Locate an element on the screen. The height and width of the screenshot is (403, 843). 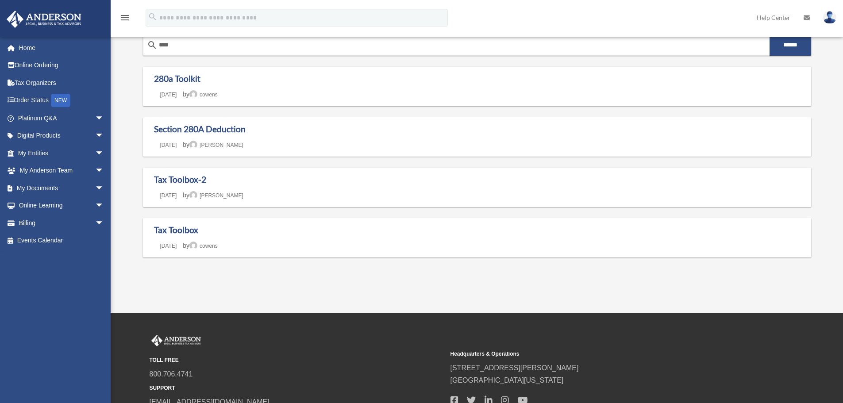
a: Section 280A Deduction is located at coordinates (200, 129).